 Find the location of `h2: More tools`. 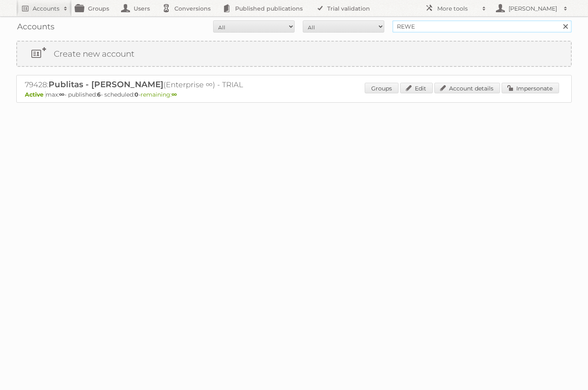

h2: More tools is located at coordinates (457, 9).